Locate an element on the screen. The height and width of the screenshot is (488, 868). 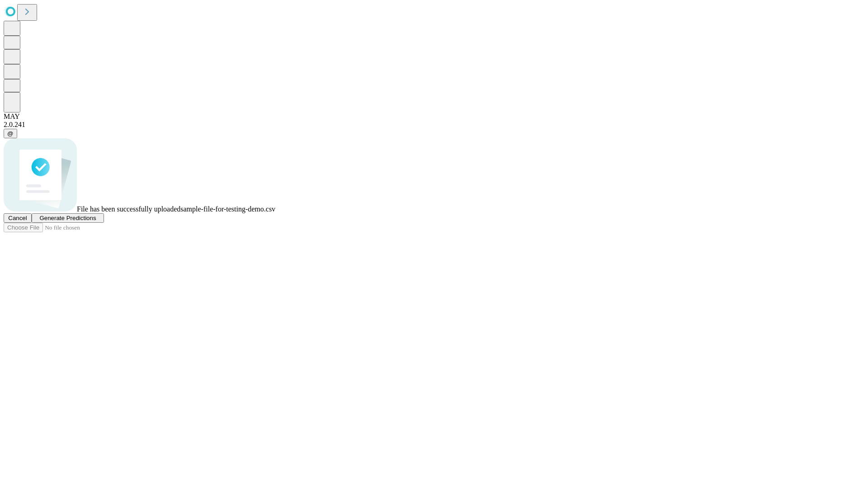
div: MAY is located at coordinates (434, 116).